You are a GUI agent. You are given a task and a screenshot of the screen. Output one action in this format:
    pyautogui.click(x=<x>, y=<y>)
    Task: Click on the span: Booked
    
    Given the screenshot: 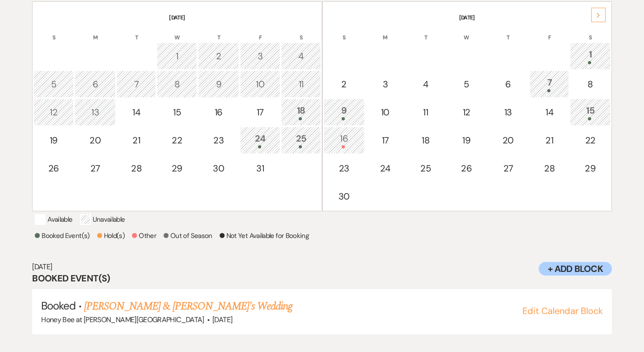 What is the action you would take?
    pyautogui.click(x=59, y=305)
    